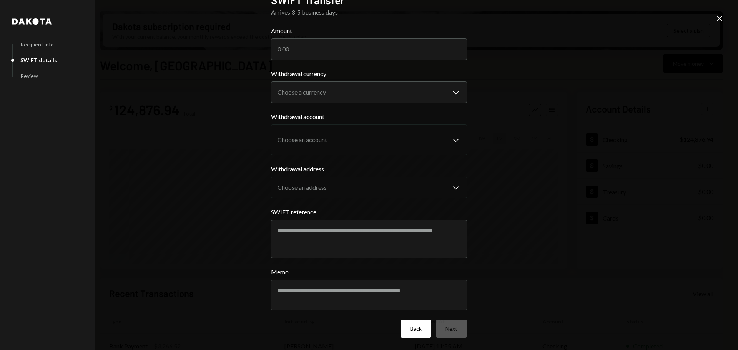 The image size is (738, 350). What do you see at coordinates (369, 49) in the screenshot?
I see `input: 0.00` at bounding box center [369, 49].